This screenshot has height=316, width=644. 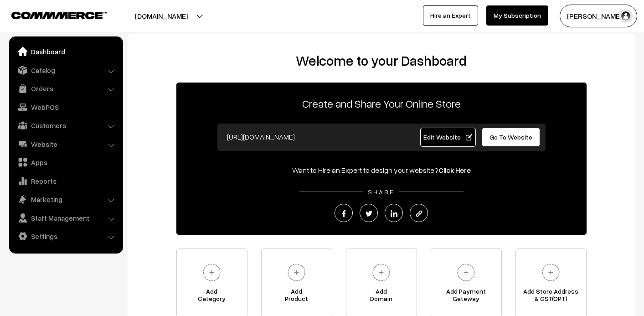 I want to click on a: Staff Management, so click(x=66, y=218).